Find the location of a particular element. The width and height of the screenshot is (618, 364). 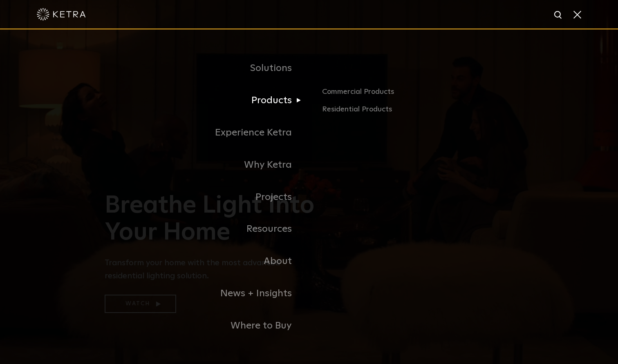

a: Why Ketra is located at coordinates (207, 165).